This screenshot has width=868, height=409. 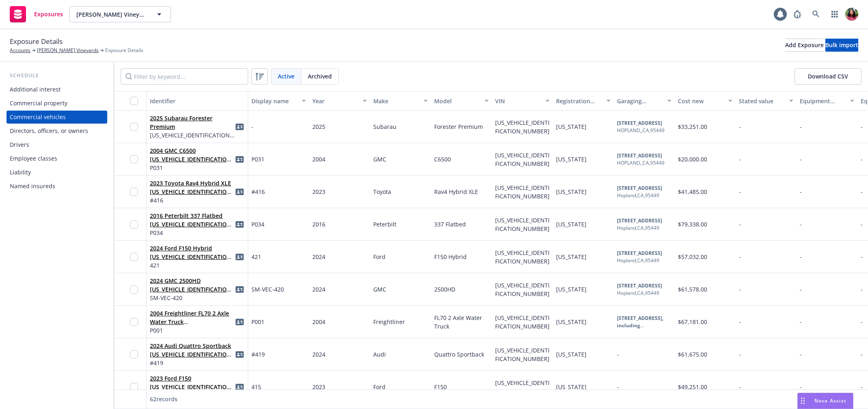 I want to click on input: Filter by keyword..., so click(x=184, y=77).